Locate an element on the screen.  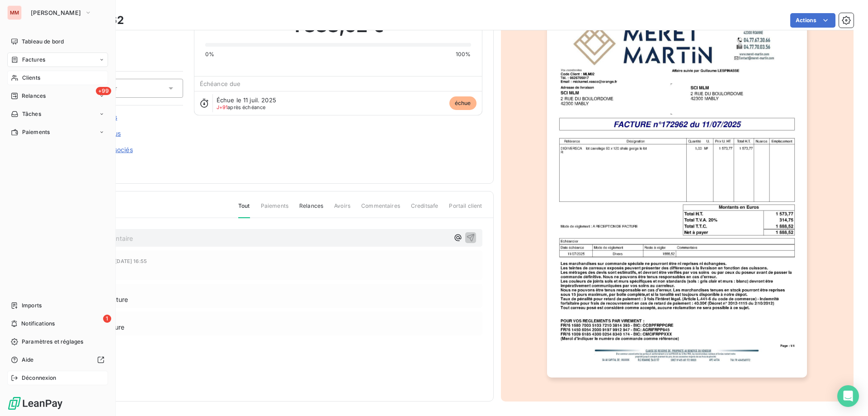
span: Échue le 11 juil. 2025 is located at coordinates (246, 100).